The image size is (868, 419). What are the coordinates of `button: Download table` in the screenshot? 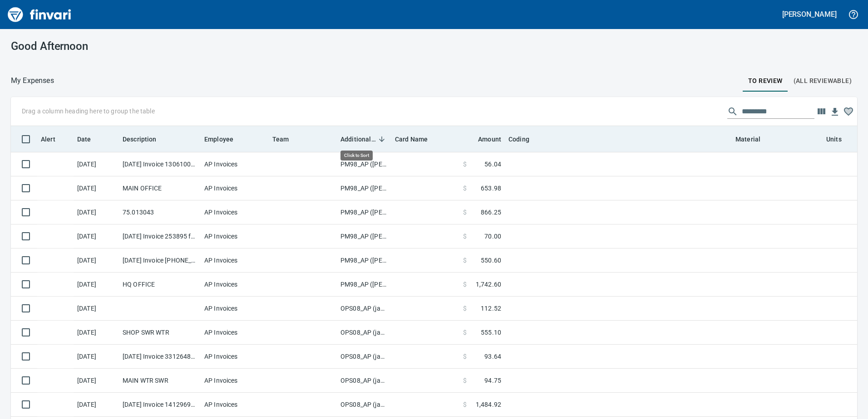 It's located at (835, 112).